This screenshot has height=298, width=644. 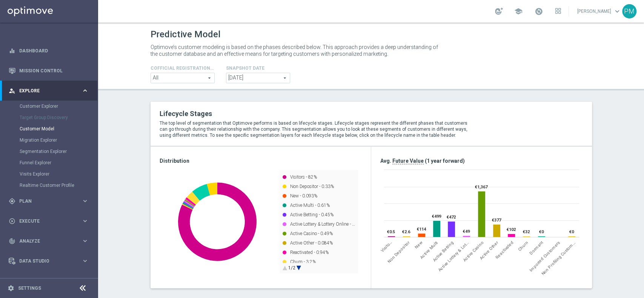 I want to click on div: Segmentation Explorer, so click(x=58, y=152).